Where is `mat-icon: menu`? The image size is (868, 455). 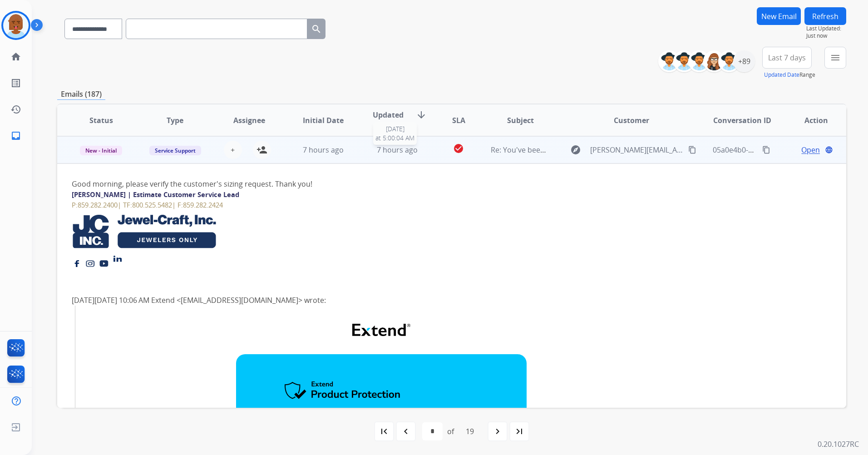
mat-icon: menu is located at coordinates (835, 58).